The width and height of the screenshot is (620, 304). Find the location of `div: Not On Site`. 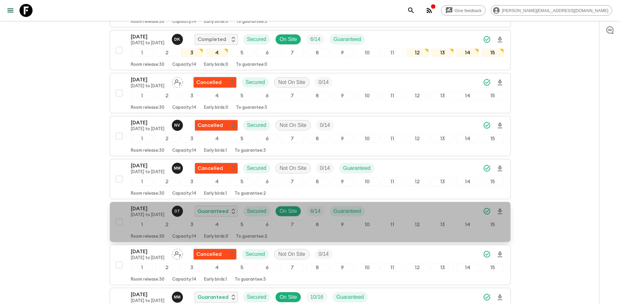

div: Not On Site is located at coordinates (293, 125).